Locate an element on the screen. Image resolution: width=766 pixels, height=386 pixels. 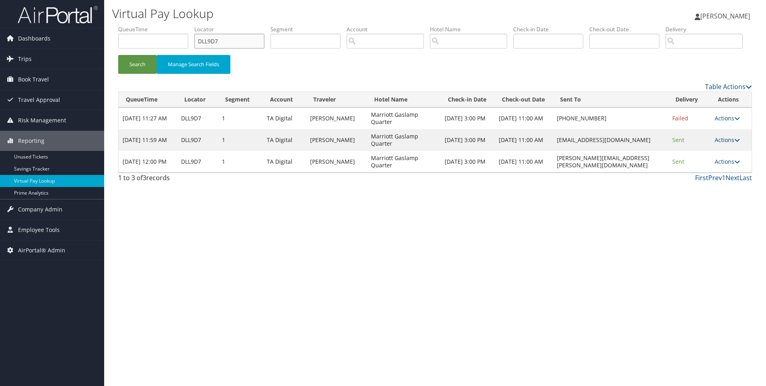
th: Delivery: activate to sort column ascending is located at coordinates (690, 99).